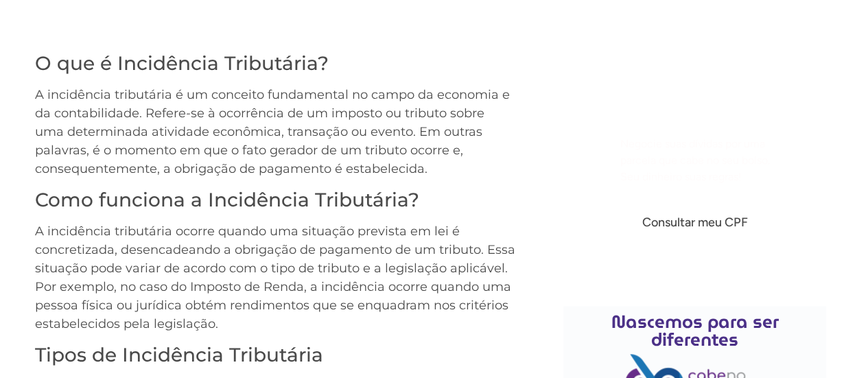  I want to click on h3: O que é Incidência Tributária?, so click(275, 64).